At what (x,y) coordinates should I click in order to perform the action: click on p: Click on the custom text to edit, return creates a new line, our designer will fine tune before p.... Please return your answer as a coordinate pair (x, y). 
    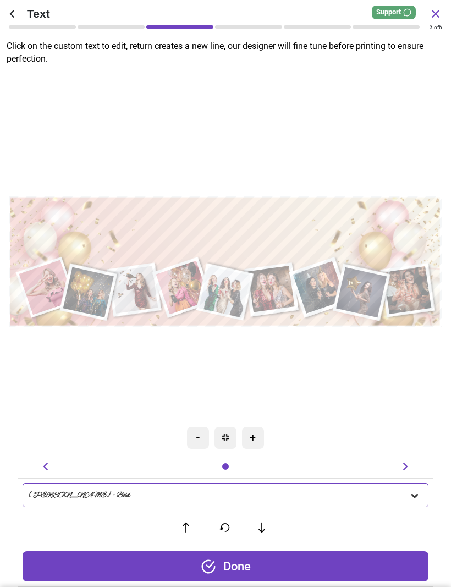
    Looking at the image, I should click on (229, 52).